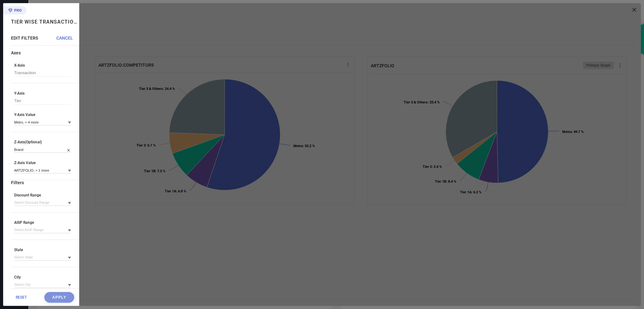 Image resolution: width=644 pixels, height=309 pixels. Describe the element at coordinates (43, 223) in the screenshot. I see `span: AISP Range` at that location.